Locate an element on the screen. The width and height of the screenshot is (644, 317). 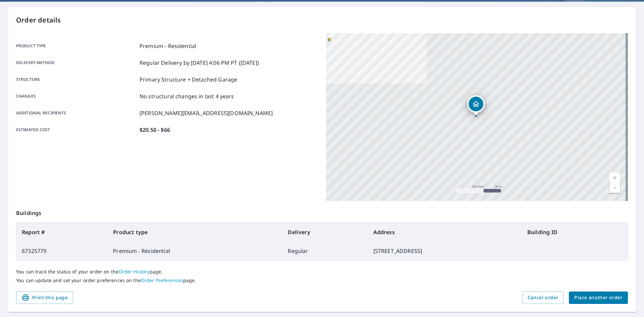
p: You can update and set your order preferences on the page. is located at coordinates (322, 280).